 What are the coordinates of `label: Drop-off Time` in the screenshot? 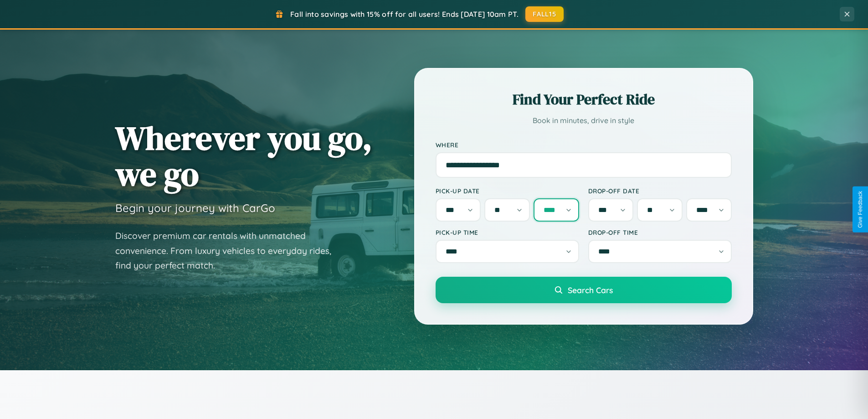 It's located at (660, 232).